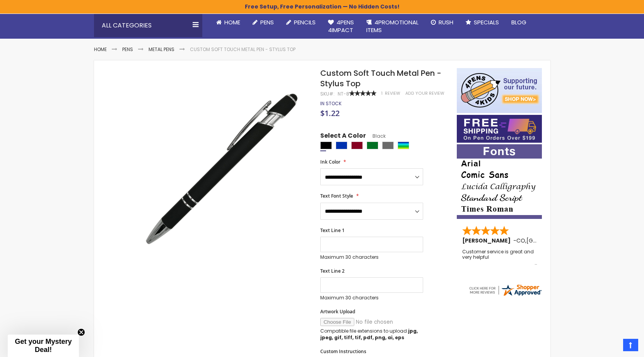 The height and width of the screenshot is (357, 644). Describe the element at coordinates (332, 271) in the screenshot. I see `span: Text Line 2` at that location.